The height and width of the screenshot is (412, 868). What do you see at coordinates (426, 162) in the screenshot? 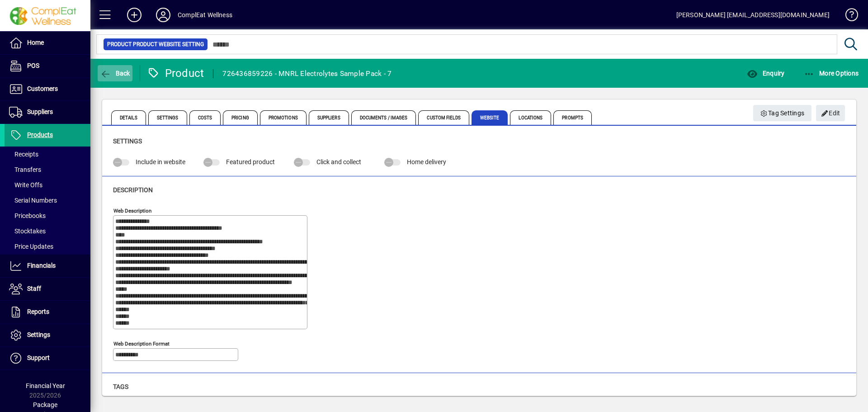
I see `span: Home delivery` at bounding box center [426, 162].